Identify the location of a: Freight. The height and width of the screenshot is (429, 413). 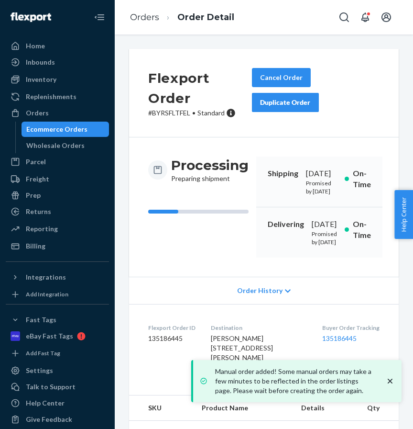
(57, 179).